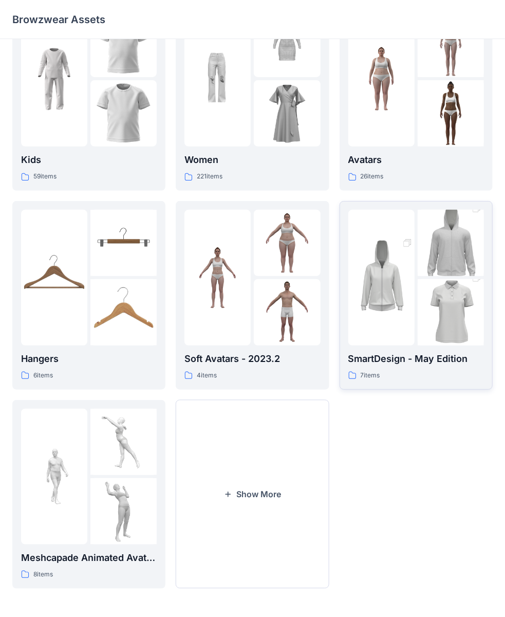 The height and width of the screenshot is (617, 505). What do you see at coordinates (207, 375) in the screenshot?
I see `p: 4 items` at bounding box center [207, 375].